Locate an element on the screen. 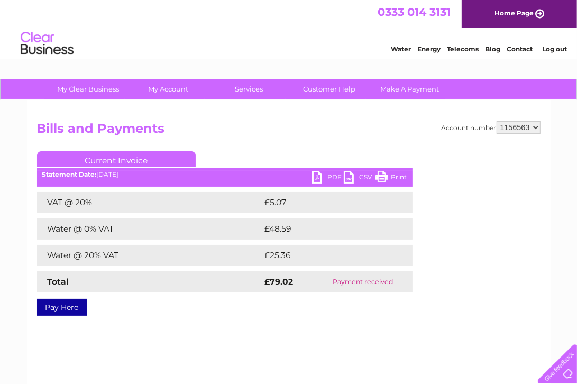  a: Energy is located at coordinates (429, 49).